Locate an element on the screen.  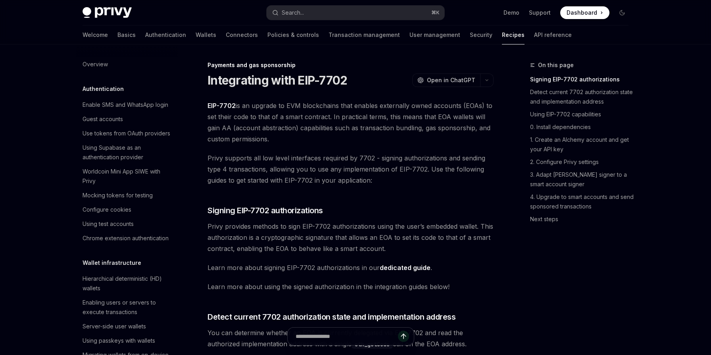
div: Hierarchical deterministic (HD) wallets is located at coordinates (128, 283).